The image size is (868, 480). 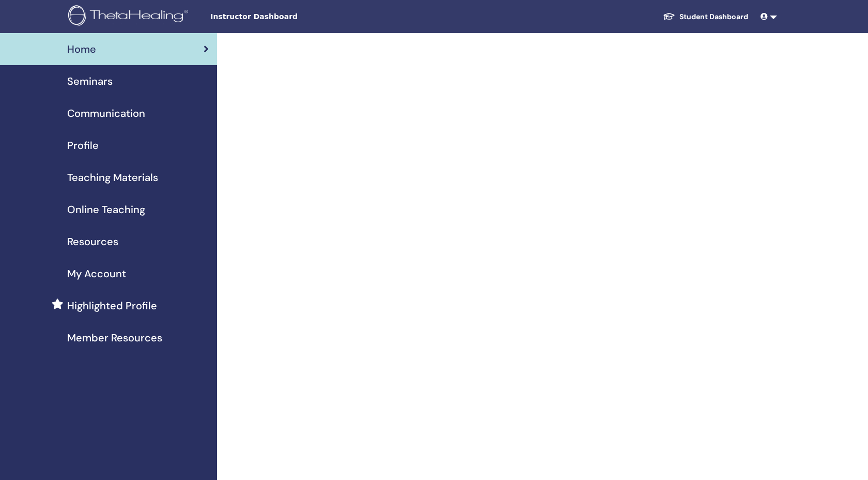 I want to click on span: Member Resources, so click(x=114, y=337).